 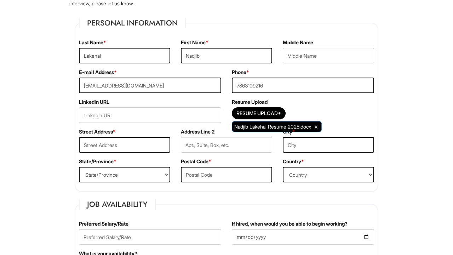 I want to click on label: Address Line 2, so click(x=198, y=132).